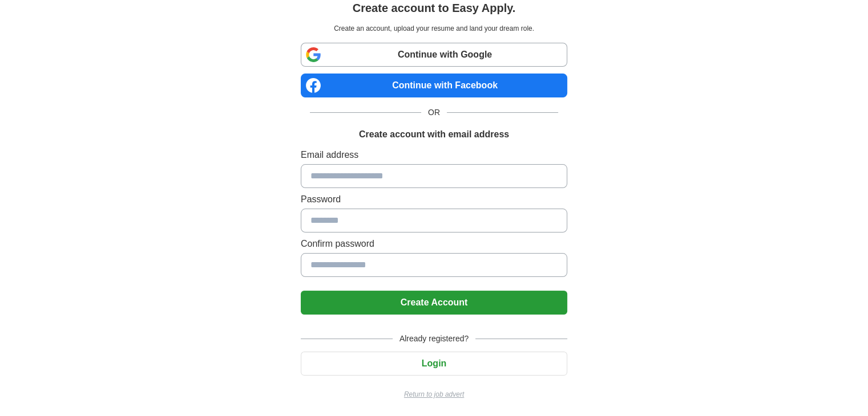  What do you see at coordinates (434, 29) in the screenshot?
I see `p: Create an account, upload your resume and land your dream role.` at bounding box center [434, 29].